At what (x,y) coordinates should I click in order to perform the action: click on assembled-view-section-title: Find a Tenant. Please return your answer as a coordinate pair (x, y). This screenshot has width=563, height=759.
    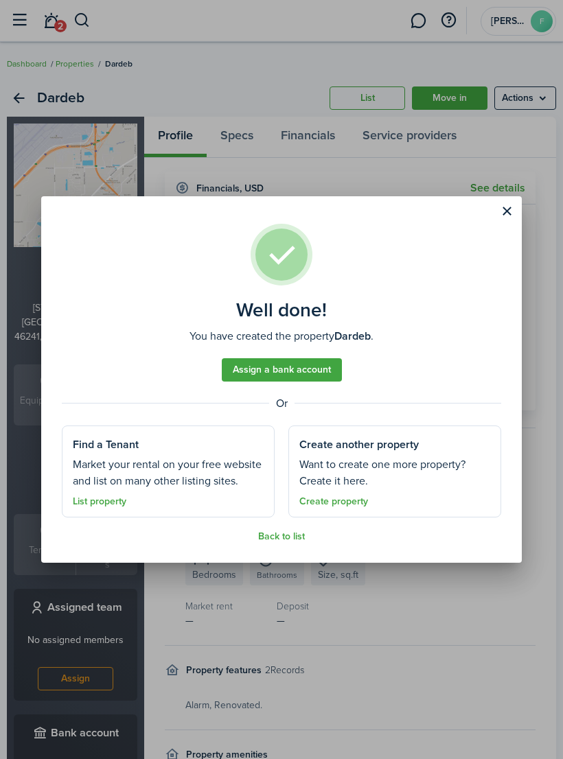
    Looking at the image, I should click on (106, 445).